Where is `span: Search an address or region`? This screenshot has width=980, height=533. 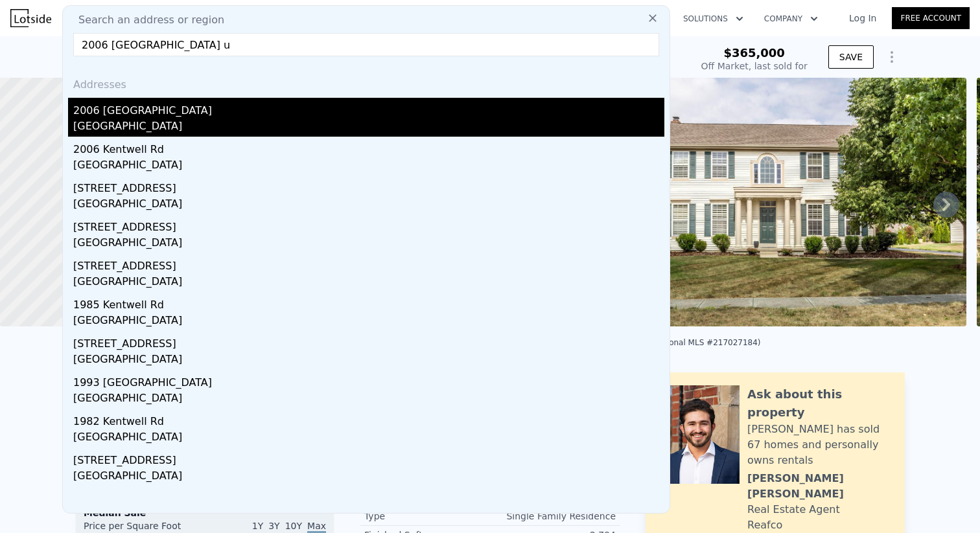
span: Search an address or region is located at coordinates (146, 20).